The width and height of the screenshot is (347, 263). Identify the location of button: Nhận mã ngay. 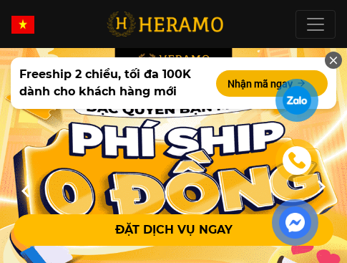
(272, 83).